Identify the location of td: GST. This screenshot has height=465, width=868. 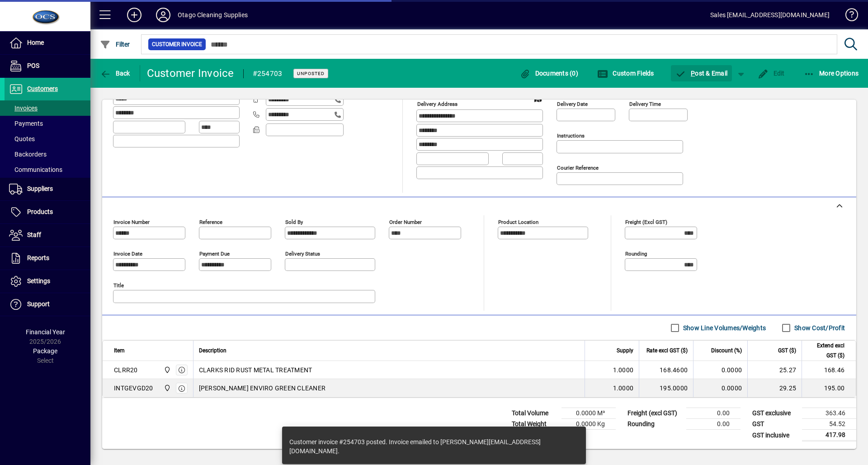
(774, 424).